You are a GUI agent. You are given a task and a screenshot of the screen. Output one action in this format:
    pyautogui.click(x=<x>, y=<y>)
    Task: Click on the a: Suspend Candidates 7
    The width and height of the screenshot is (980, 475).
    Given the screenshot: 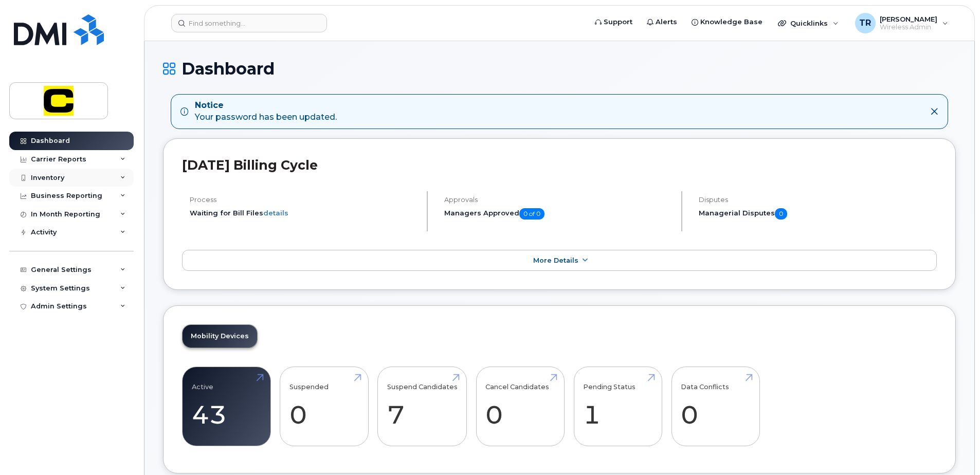 What is the action you would take?
    pyautogui.click(x=422, y=407)
    